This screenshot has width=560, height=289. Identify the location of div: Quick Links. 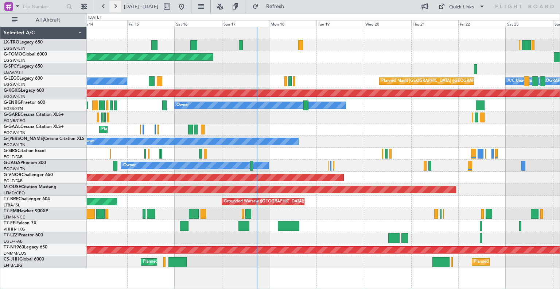
(462, 7).